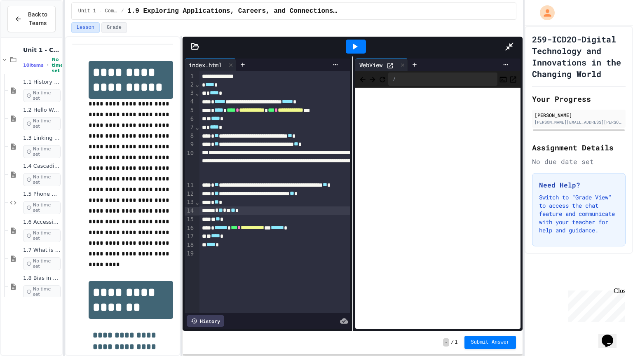 The image size is (633, 356). What do you see at coordinates (189, 211) in the screenshot?
I see `div: 14` at bounding box center [189, 211].